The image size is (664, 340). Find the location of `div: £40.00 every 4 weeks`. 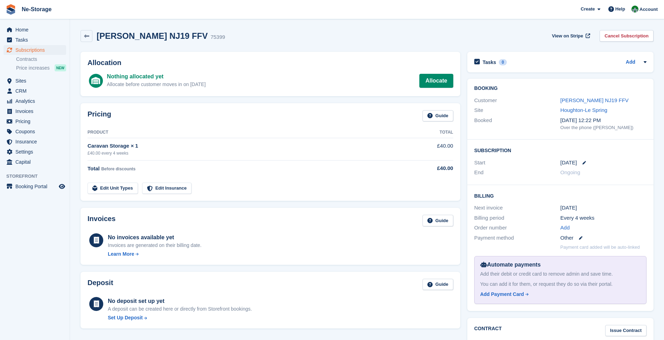

div: £40.00 every 4 weeks is located at coordinates (246, 153).